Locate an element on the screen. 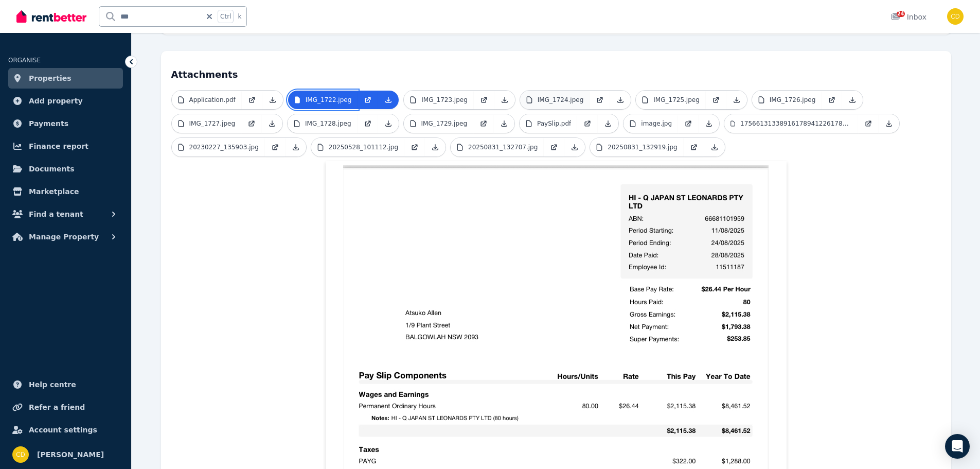 The height and width of the screenshot is (469, 980). span: Marketplace is located at coordinates (54, 191).